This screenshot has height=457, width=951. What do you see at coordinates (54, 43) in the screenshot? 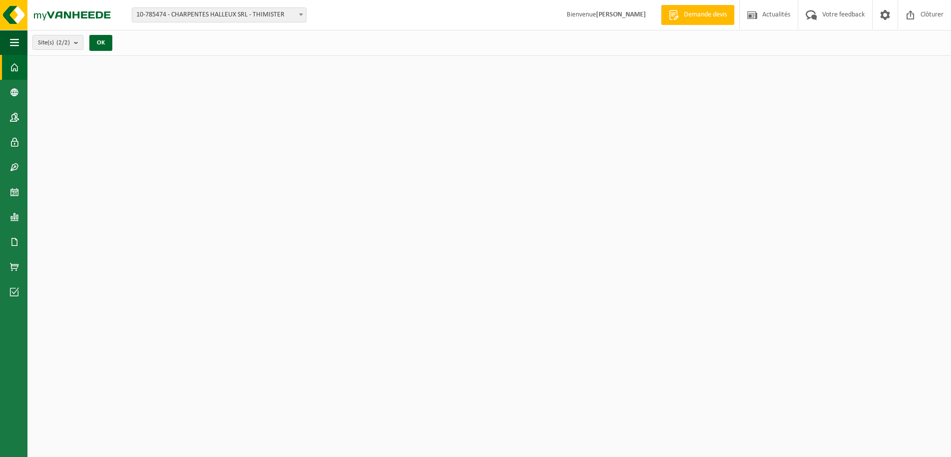
I see `span: Site(s)` at bounding box center [54, 43].